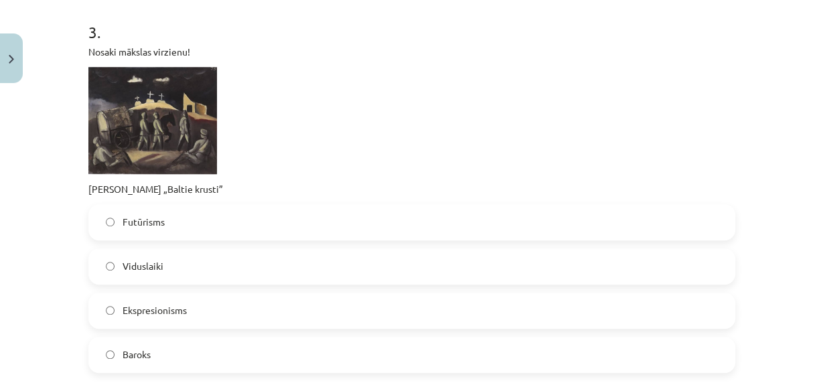 This screenshot has height=391, width=823. Describe the element at coordinates (110, 310) in the screenshot. I see `input: Ekspresionisms` at that location.